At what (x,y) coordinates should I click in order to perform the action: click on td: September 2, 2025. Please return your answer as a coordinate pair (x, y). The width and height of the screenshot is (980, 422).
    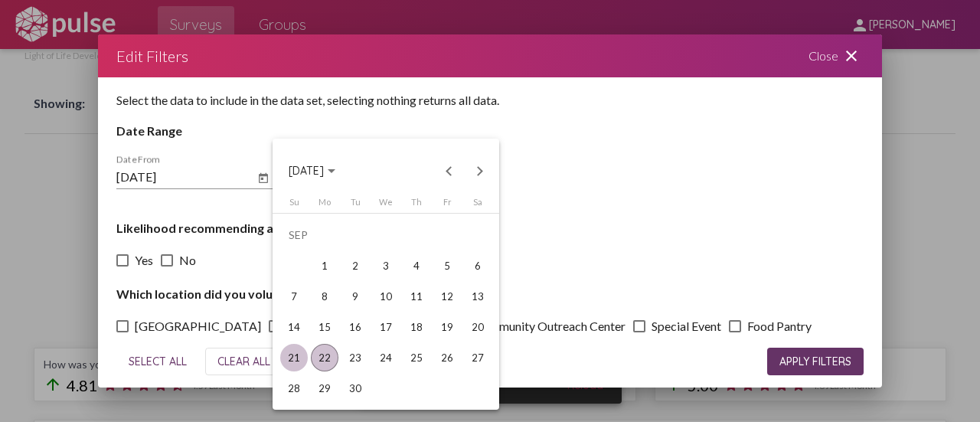
    Looking at the image, I should click on (355, 266).